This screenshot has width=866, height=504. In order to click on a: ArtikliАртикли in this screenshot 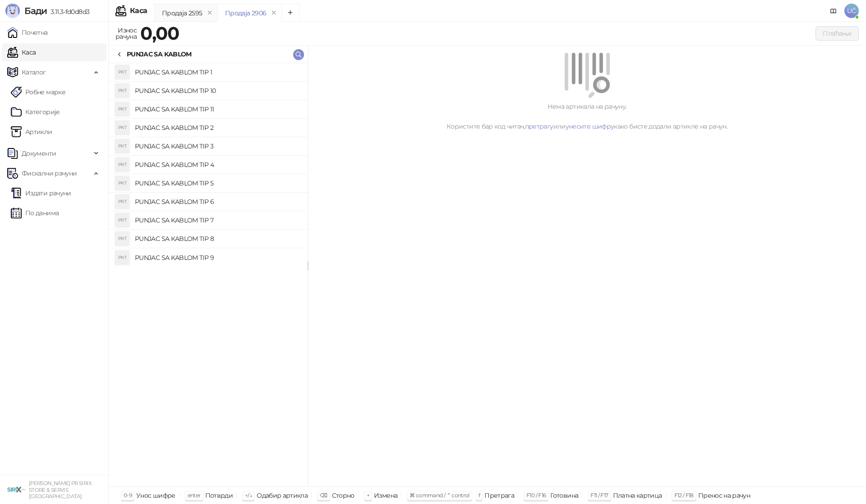, I will do `click(31, 132)`.